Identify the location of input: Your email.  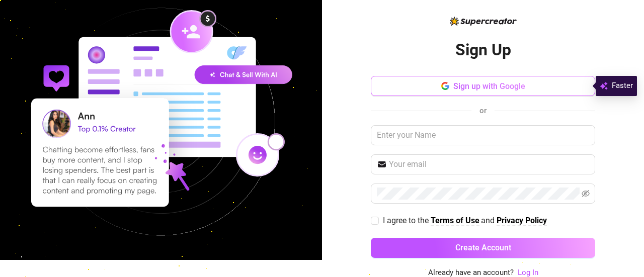
(489, 164).